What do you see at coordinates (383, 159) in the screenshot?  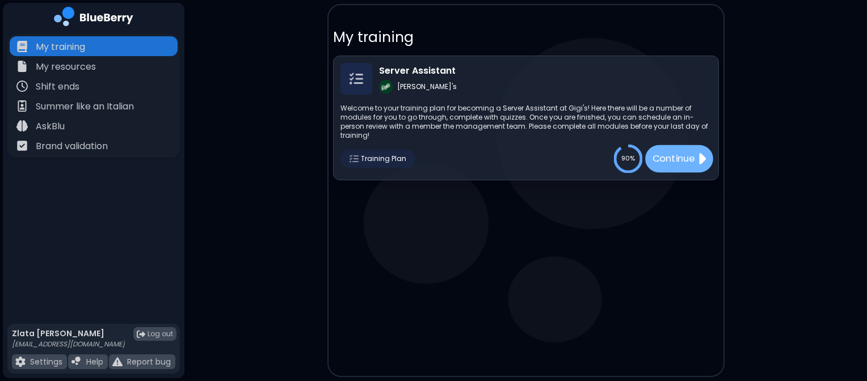 I see `span: Training Plan` at bounding box center [383, 159].